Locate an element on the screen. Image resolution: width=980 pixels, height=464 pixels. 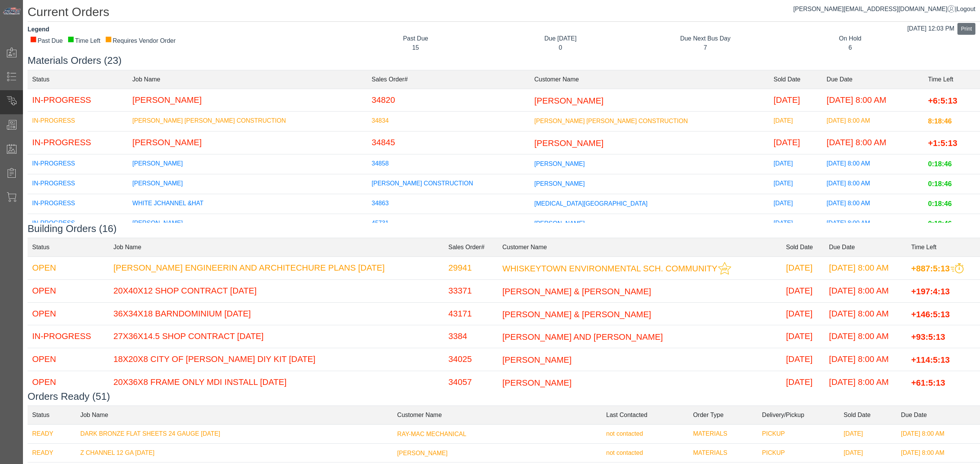
span: +61:5:13 is located at coordinates (928, 382).